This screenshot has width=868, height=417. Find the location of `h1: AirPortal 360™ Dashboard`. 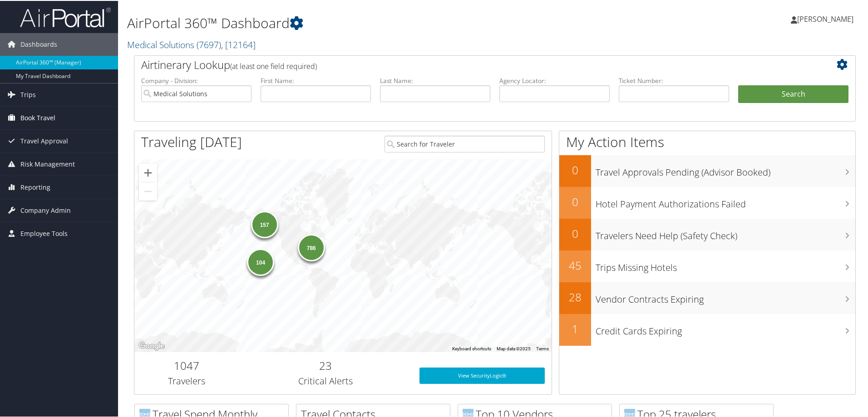

h1: AirPortal 360™ Dashboard is located at coordinates (372, 22).